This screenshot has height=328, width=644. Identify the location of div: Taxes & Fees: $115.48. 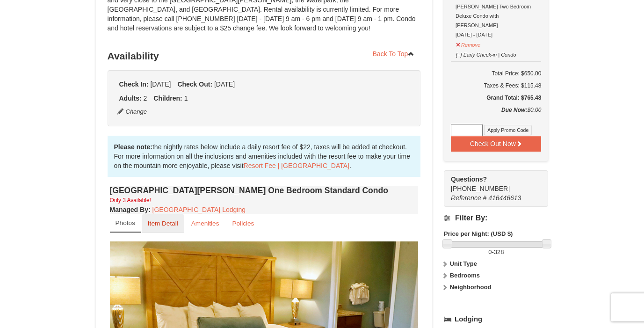
(496, 86).